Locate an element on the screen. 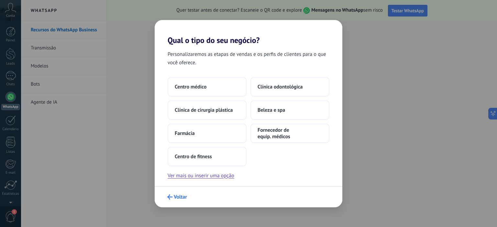 This screenshot has width=497, height=227. button: Fornecedor de equip. médicos is located at coordinates (290, 134).